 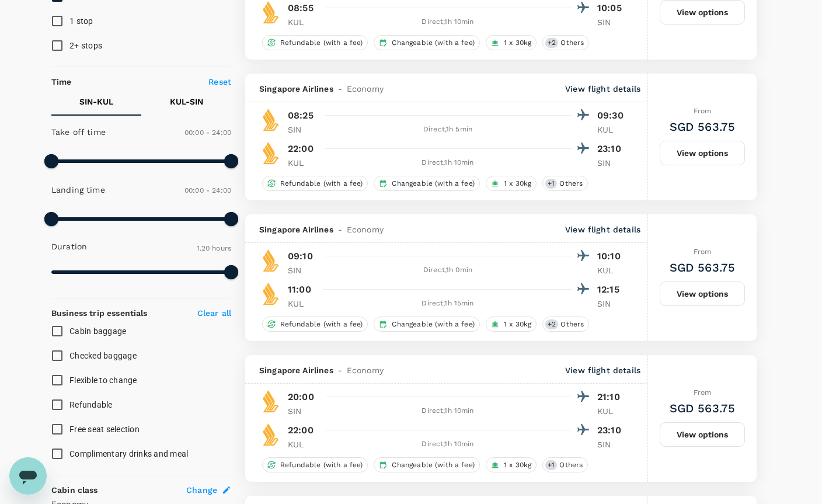 What do you see at coordinates (202, 490) in the screenshot?
I see `span: Change` at bounding box center [202, 490].